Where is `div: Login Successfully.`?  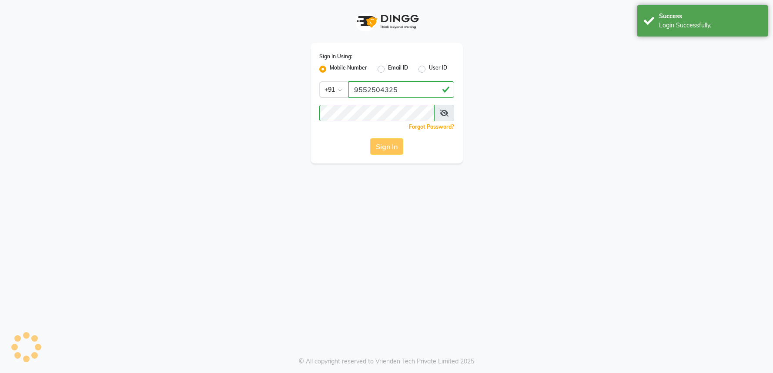
div: Login Successfully. is located at coordinates (710, 25).